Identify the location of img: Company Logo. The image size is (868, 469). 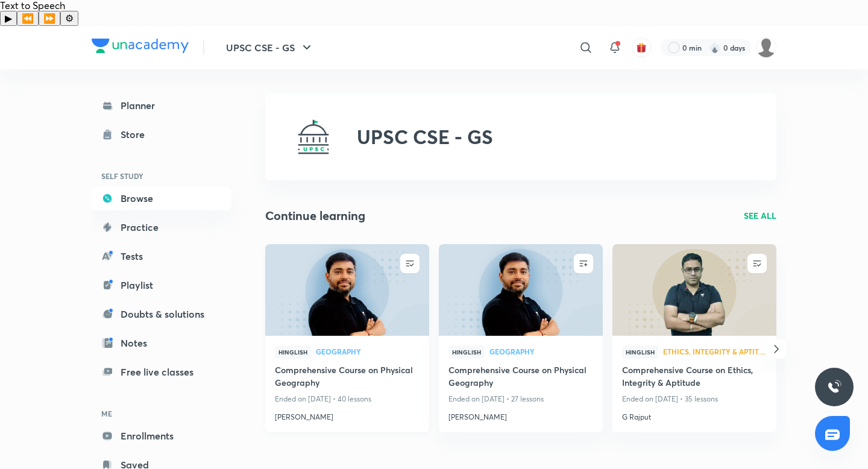
(140, 46).